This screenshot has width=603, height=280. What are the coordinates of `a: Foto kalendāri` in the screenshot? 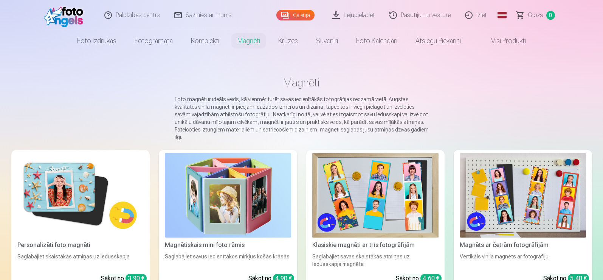 It's located at (377, 41).